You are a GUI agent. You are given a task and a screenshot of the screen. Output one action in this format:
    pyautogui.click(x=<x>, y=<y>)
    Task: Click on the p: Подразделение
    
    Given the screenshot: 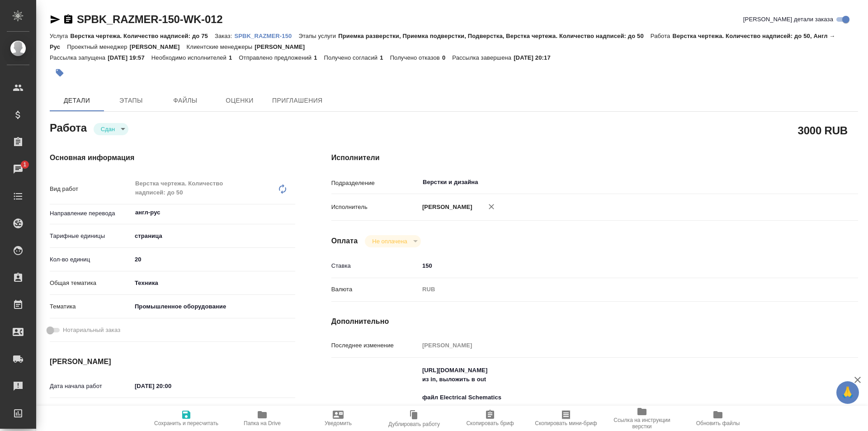 What is the action you would take?
    pyautogui.click(x=375, y=183)
    